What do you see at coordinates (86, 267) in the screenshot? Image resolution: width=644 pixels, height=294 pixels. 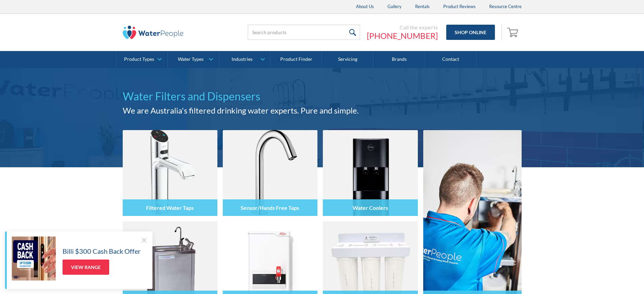 I see `a: View Range` at bounding box center [86, 267].